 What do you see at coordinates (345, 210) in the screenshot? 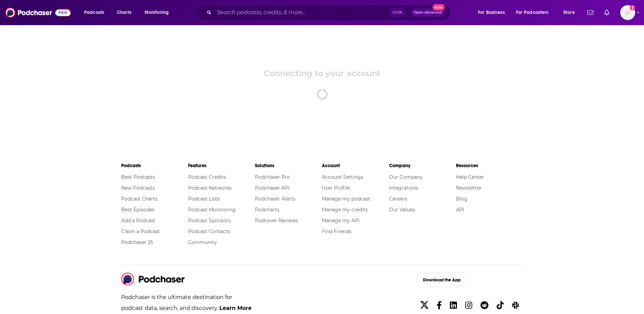
I see `a: Manage my credits` at bounding box center [345, 210].